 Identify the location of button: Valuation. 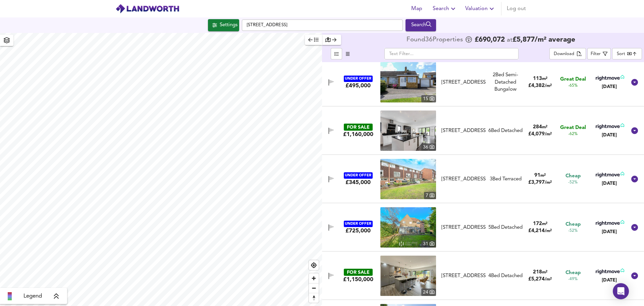
(480, 9).